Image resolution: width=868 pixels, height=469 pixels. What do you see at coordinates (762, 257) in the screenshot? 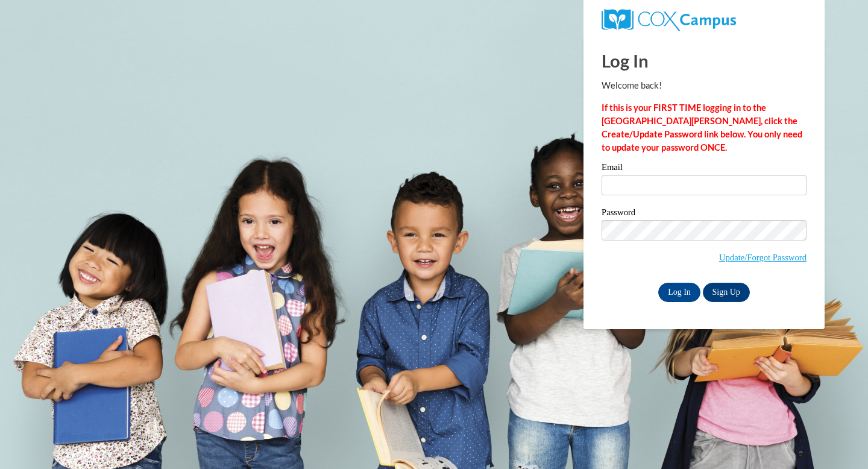
I see `a: Update/Forgot Password` at bounding box center [762, 257].